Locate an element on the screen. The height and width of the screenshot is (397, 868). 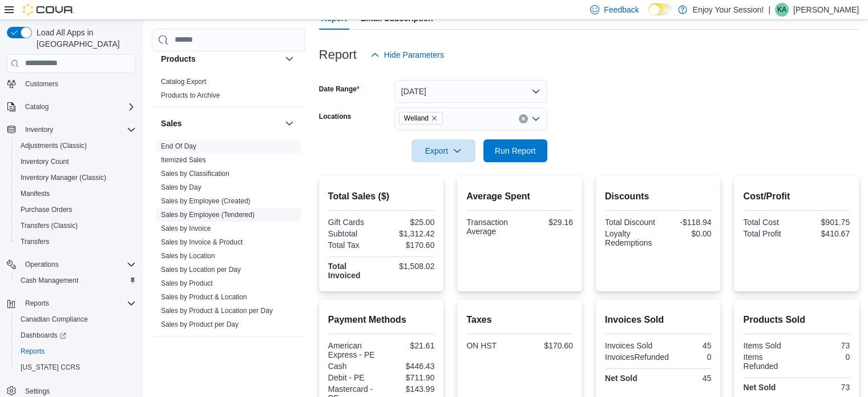
a: Sales by Invoice is located at coordinates (186, 229).